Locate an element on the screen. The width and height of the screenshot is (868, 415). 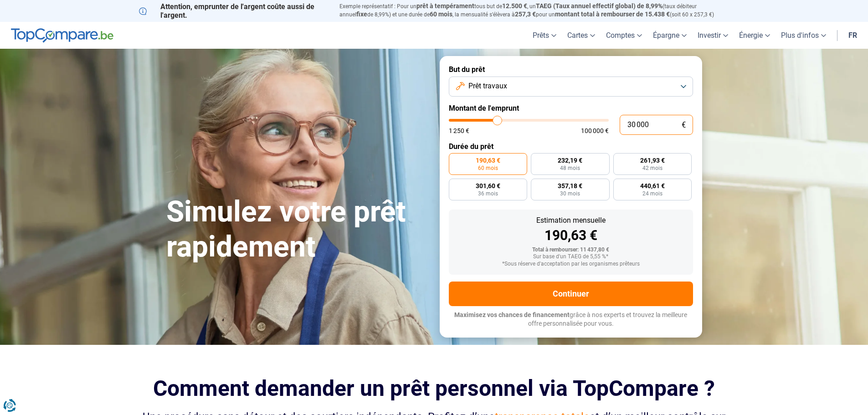
span: 301,60 € is located at coordinates (488, 186).